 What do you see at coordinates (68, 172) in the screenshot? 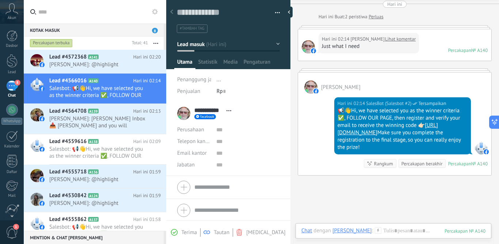
I see `span: Lead #4555718` at bounding box center [68, 172].